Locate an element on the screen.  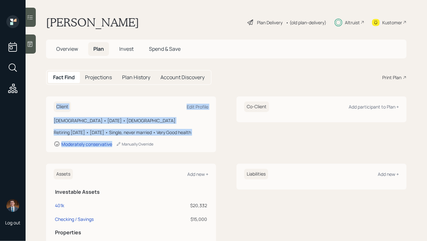
span: Invest is located at coordinates (126, 49).